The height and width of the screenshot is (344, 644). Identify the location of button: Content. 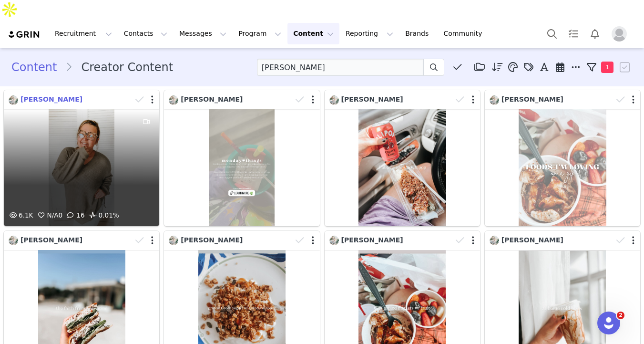
(313, 33).